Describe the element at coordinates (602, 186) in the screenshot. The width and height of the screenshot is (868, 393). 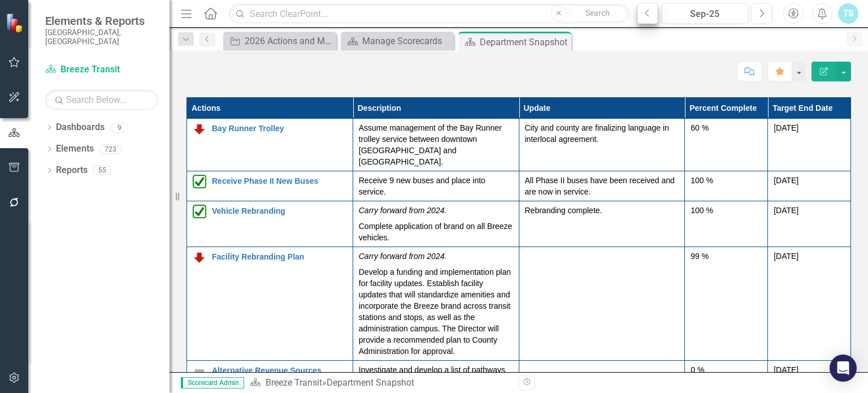
I see `p: All Phase II buses have been received and are now in service.` at that location.